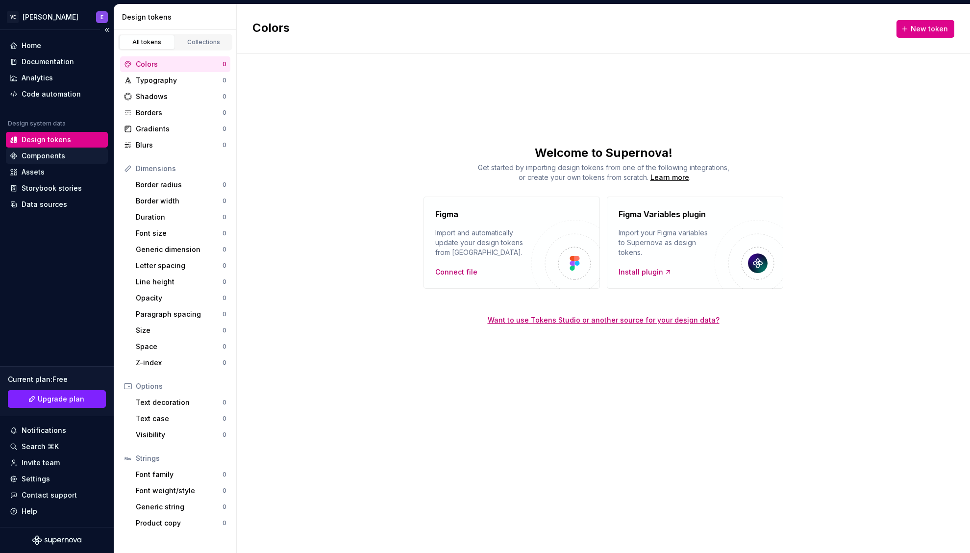  Describe the element at coordinates (107, 30) in the screenshot. I see `button: Collapse sidebar` at that location.